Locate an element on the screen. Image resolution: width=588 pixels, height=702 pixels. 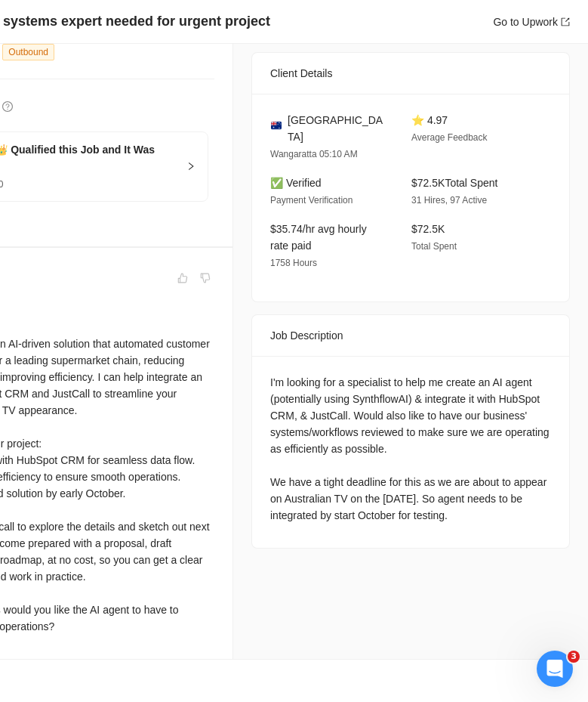
span: question-circle is located at coordinates (7, 106).